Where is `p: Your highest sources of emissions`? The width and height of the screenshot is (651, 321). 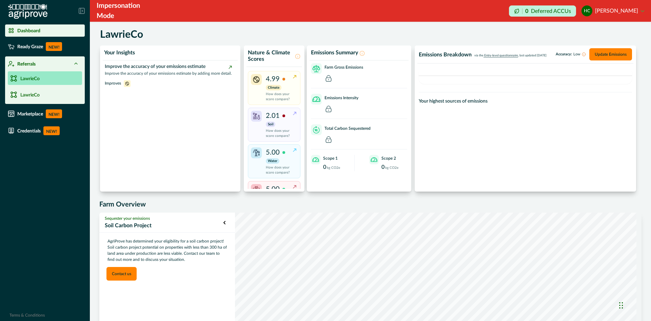 p: Your highest sources of emissions is located at coordinates (525, 101).